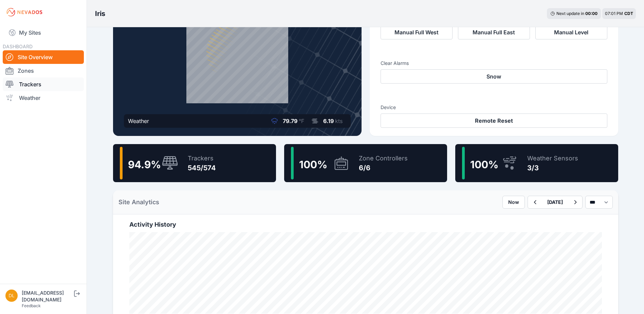  I want to click on span: Next update in, so click(571, 13).